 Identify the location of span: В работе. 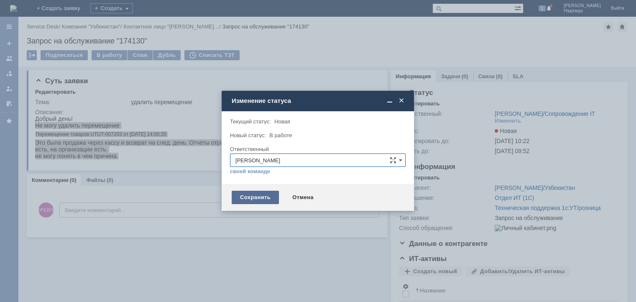
(281, 135).